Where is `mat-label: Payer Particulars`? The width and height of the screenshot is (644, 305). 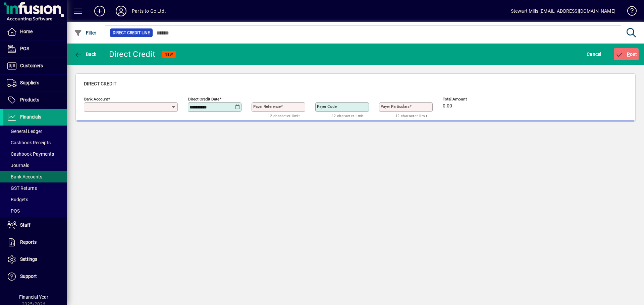 mat-label: Payer Particulars is located at coordinates (395, 107).